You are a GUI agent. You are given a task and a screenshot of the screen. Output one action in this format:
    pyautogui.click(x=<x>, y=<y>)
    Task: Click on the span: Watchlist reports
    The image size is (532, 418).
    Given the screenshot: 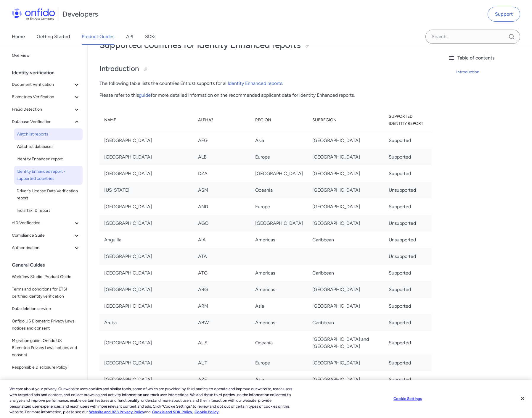 What is the action you would take?
    pyautogui.click(x=48, y=134)
    